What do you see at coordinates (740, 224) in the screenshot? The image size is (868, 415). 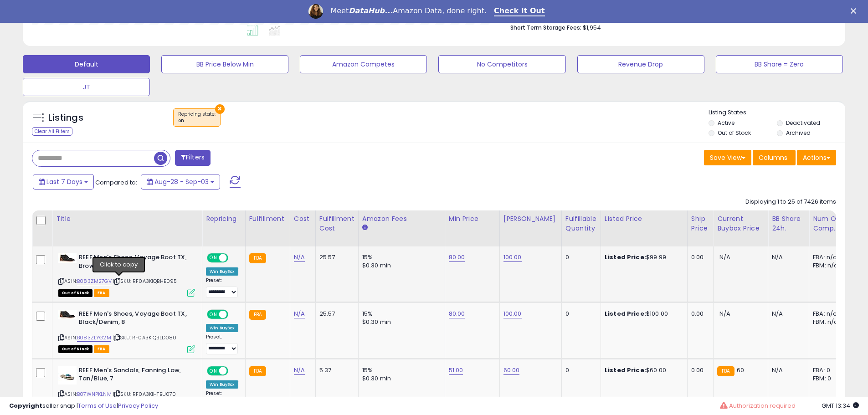 I see `div: Current Buybox Price` at bounding box center [740, 224].